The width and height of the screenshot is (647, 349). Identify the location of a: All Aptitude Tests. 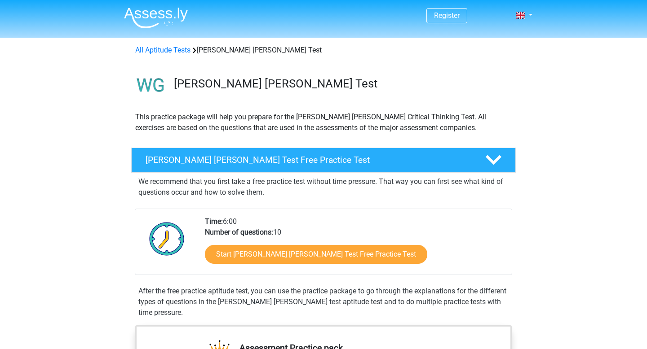
(163, 50).